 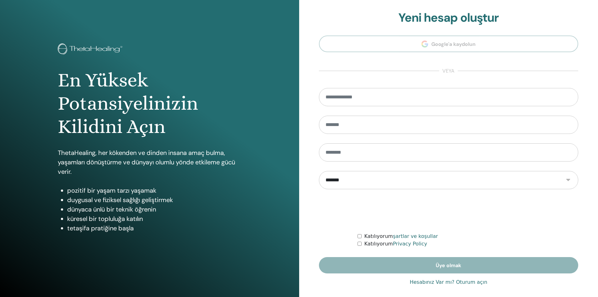 What do you see at coordinates (154, 200) in the screenshot?
I see `li: duygusal ve fiziksel sağlığı geliştirmek` at bounding box center [154, 200].